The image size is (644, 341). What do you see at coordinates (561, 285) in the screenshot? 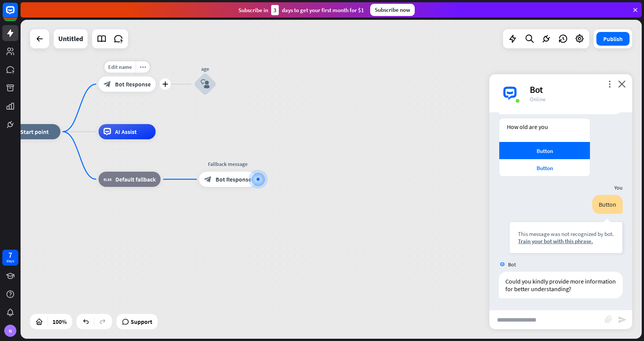
I see `div: Could you kindly provide more information for better understanding?` at bounding box center [561, 285].